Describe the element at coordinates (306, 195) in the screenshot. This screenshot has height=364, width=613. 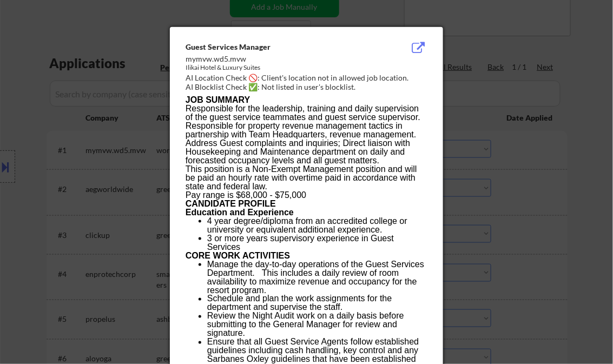
I see `p: Pay range is $68,000 - $75,000` at that location.